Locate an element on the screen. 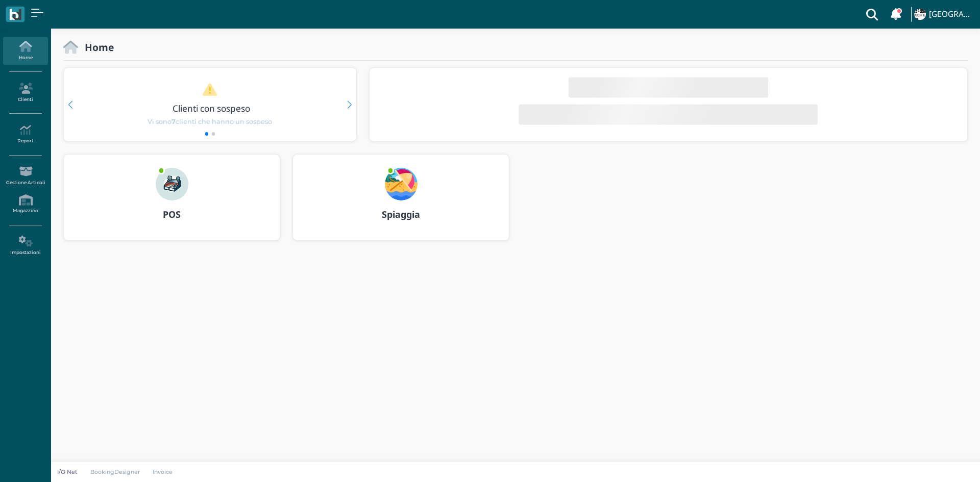 This screenshot has width=980, height=482. a: ... POS is located at coordinates (172, 203).